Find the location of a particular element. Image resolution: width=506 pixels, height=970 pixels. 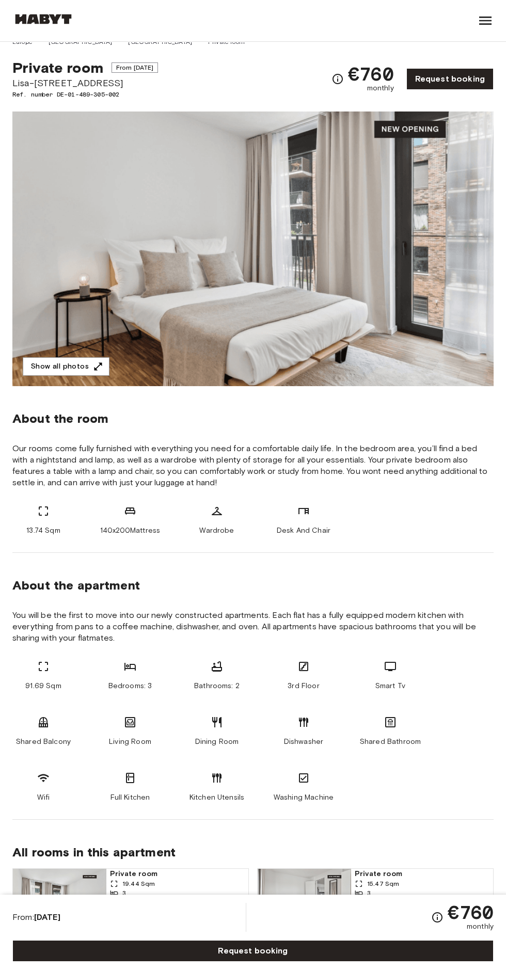

span: Ref. number DE-01-489-305-002 is located at coordinates (85, 94).